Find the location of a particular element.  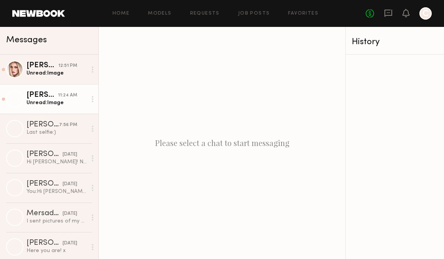

div: Here you are! x is located at coordinates (56, 250).